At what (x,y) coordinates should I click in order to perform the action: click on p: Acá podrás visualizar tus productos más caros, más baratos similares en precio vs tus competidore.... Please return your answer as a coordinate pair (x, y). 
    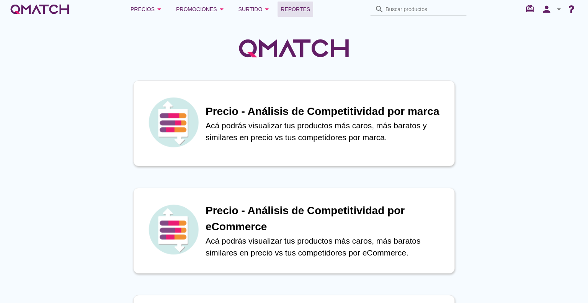
    Looking at the image, I should click on (326, 247).